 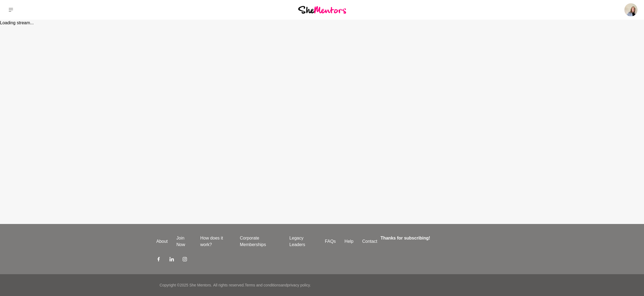 What do you see at coordinates (631, 10) in the screenshot?
I see `img: Sarah Howell` at bounding box center [631, 10].